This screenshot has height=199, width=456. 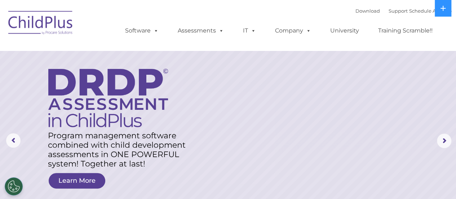 I want to click on button: Cookies Settings, so click(x=14, y=186).